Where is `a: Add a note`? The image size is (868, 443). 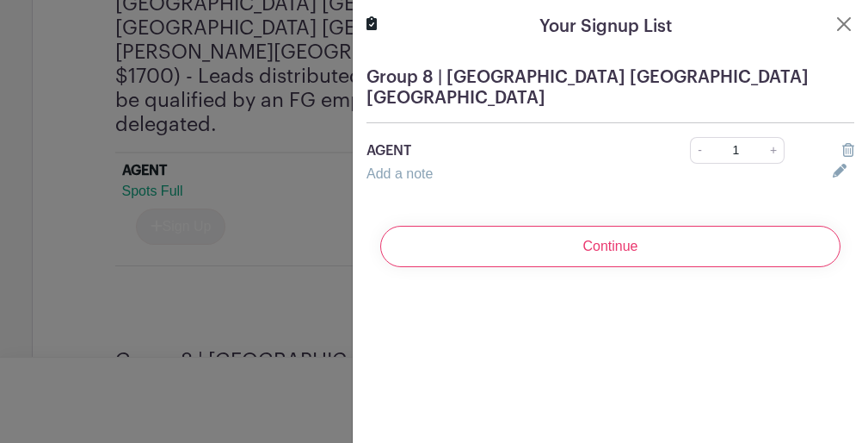 a: Add a note is located at coordinates (399, 173).